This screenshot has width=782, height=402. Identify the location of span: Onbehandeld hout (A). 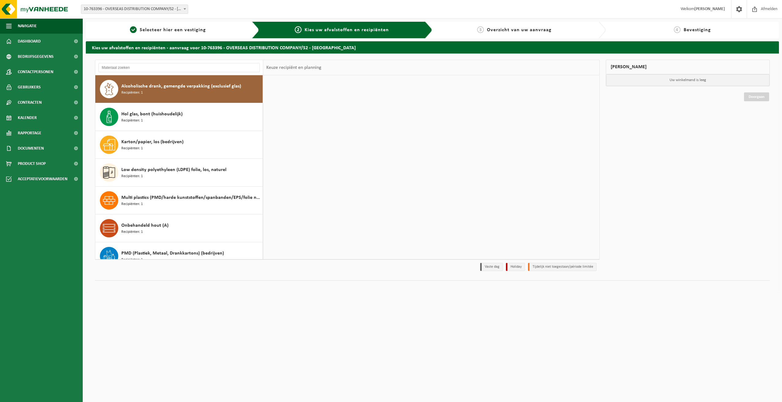
(145, 226).